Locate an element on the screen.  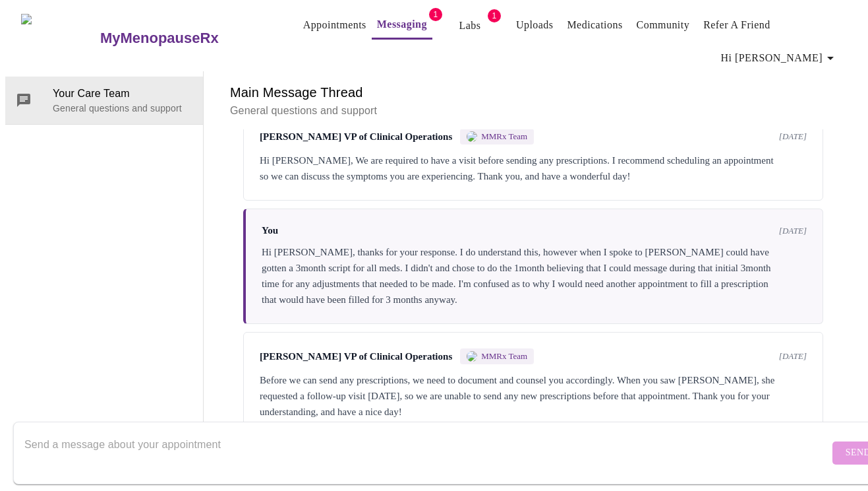
a: MyMenopauseRx is located at coordinates (185, 38).